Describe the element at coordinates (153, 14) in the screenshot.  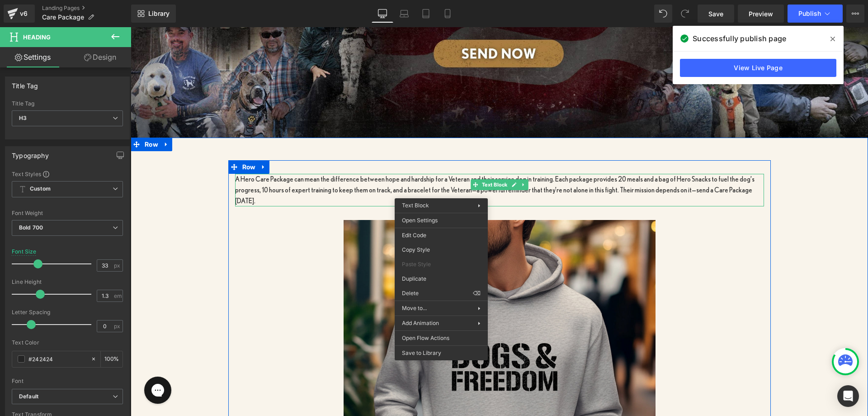
I see `a: New Library` at that location.